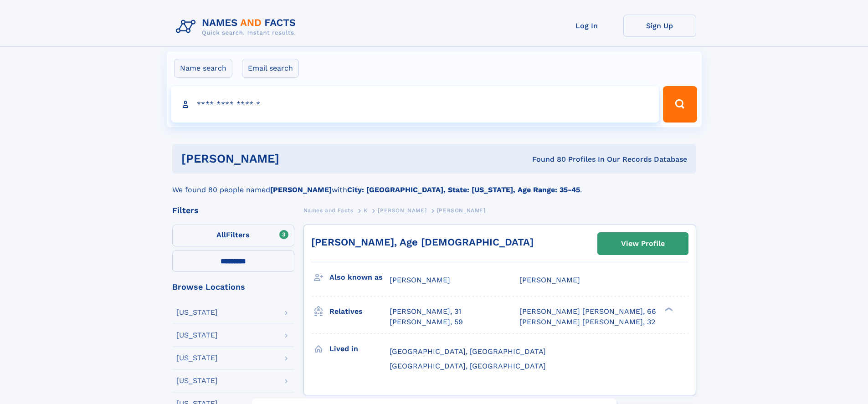 The image size is (868, 404). I want to click on span: All, so click(221, 235).